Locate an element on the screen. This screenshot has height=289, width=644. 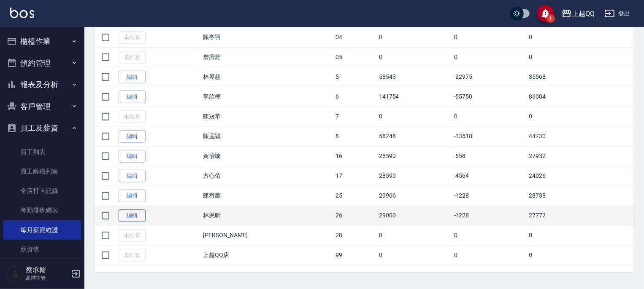
button: 預約管理 is located at coordinates (42, 63).